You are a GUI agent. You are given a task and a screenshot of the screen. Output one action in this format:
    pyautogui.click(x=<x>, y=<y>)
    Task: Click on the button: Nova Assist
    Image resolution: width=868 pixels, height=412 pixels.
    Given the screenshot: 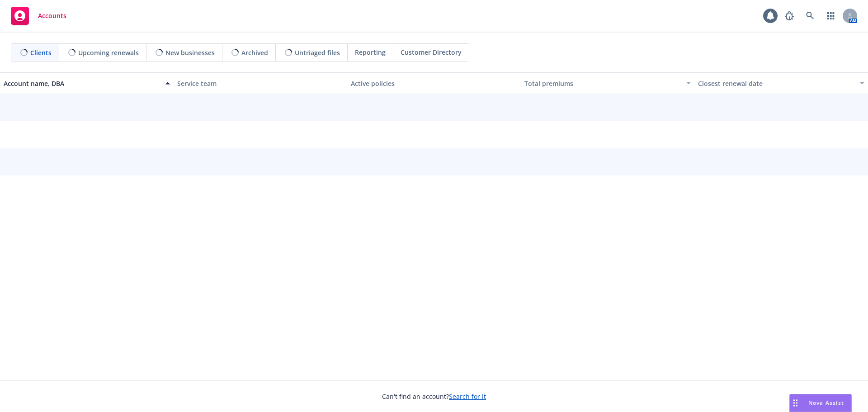 What is the action you would take?
    pyautogui.click(x=821, y=403)
    